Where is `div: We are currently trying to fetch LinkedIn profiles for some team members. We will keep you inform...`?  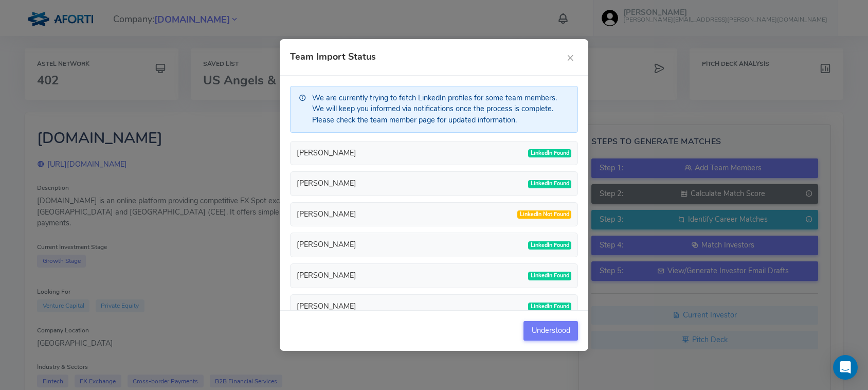
div: We are currently trying to fetch LinkedIn profiles for some team members. We will keep you inform... is located at coordinates (434, 109).